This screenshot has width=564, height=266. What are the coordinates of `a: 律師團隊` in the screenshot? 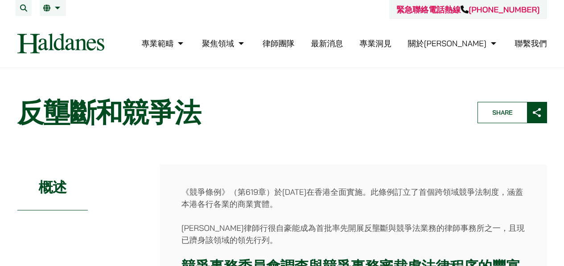 It's located at (278, 43).